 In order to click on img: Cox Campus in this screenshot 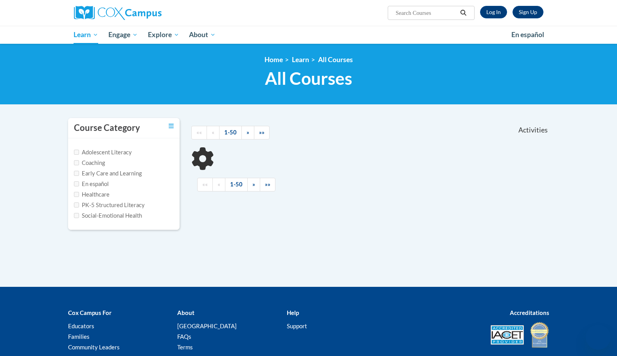, I will do `click(118, 13)`.